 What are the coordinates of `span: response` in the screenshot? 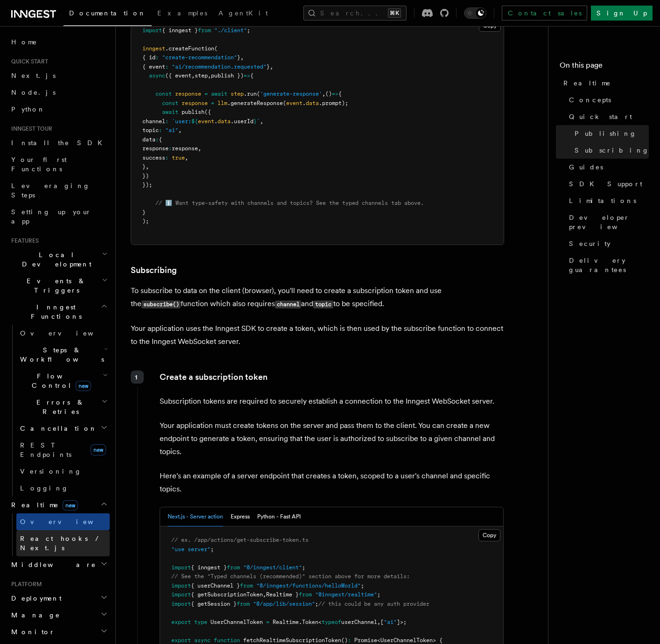 It's located at (194, 103).